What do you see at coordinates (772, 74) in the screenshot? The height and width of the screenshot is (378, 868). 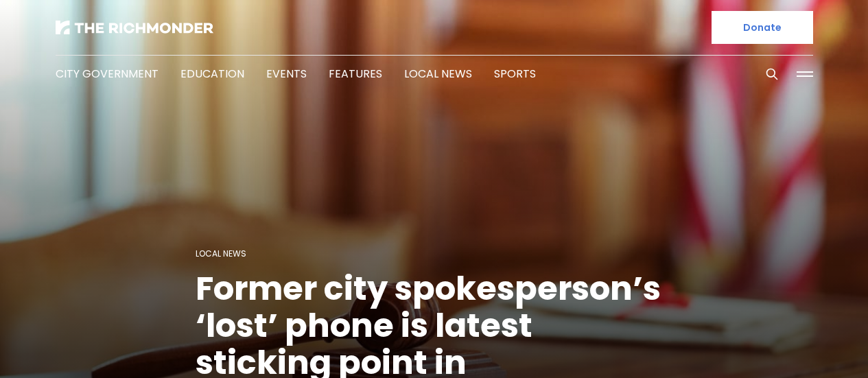 I see `button: Search this site` at bounding box center [772, 74].